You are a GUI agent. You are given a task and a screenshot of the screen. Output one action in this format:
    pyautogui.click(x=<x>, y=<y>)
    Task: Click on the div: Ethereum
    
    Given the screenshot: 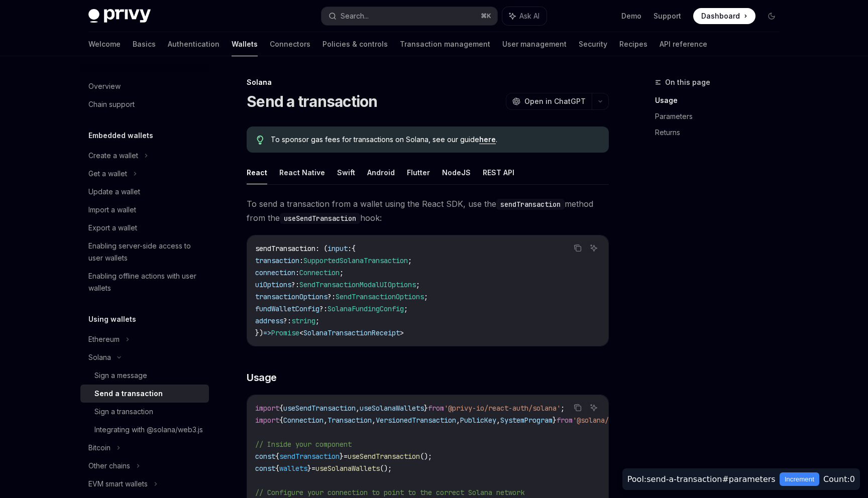 What is the action you would take?
    pyautogui.click(x=104, y=339)
    